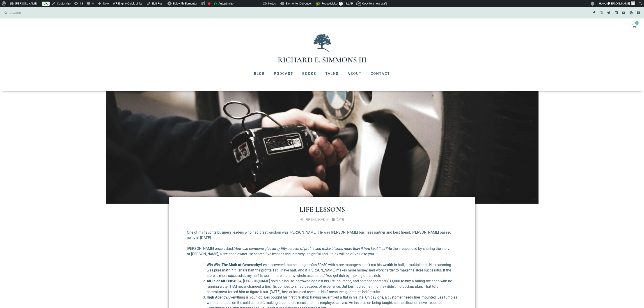  Describe the element at coordinates (185, 3) in the screenshot. I see `span: Edit with Elementor` at that location.